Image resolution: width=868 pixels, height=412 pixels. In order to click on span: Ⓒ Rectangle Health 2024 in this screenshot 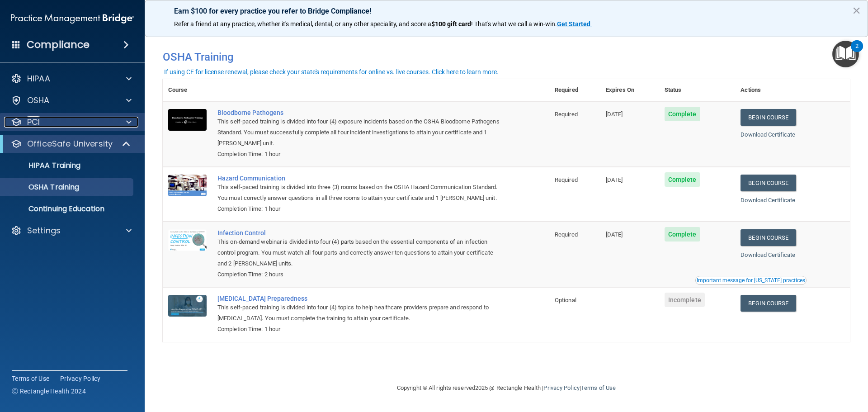, I will do `click(49, 391)`.